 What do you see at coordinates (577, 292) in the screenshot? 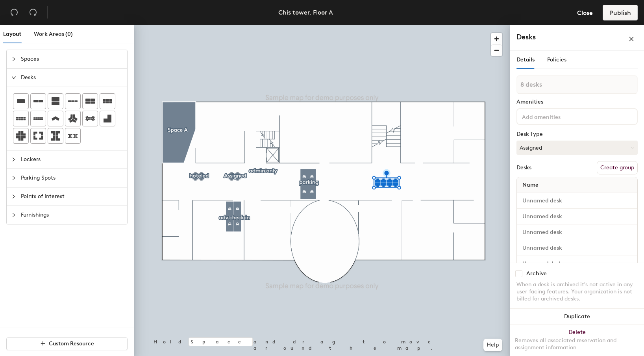
I see `div: When a desk is archived it's not active in any user-facing features. Your organization is not bil...` at bounding box center [577, 292].